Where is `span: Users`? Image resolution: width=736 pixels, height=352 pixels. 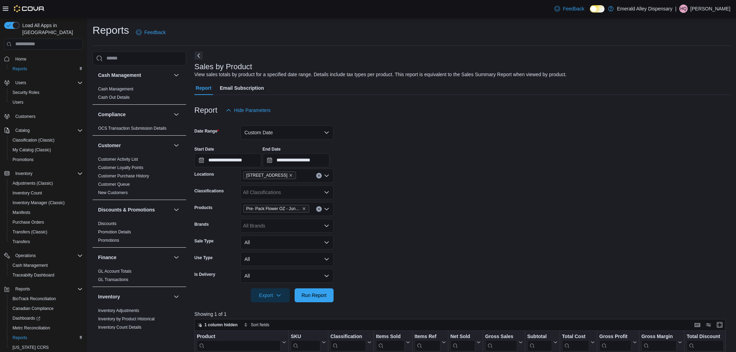
span: Users is located at coordinates (21, 83).